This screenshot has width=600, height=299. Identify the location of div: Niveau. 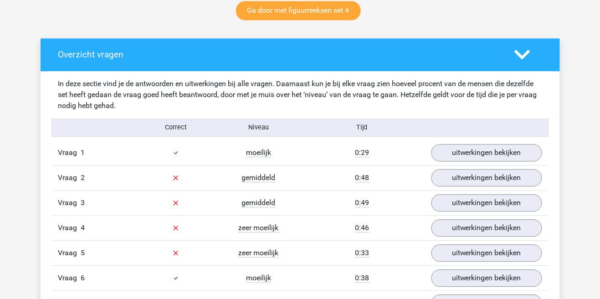
(259, 128).